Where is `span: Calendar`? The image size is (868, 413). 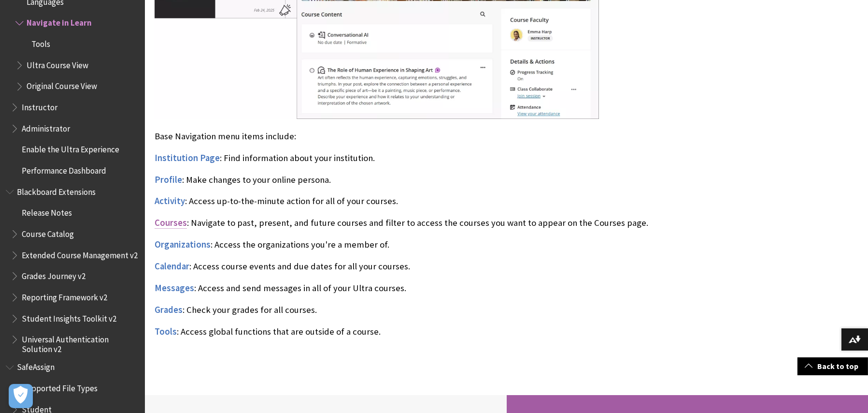
span: Calendar is located at coordinates (172, 266).